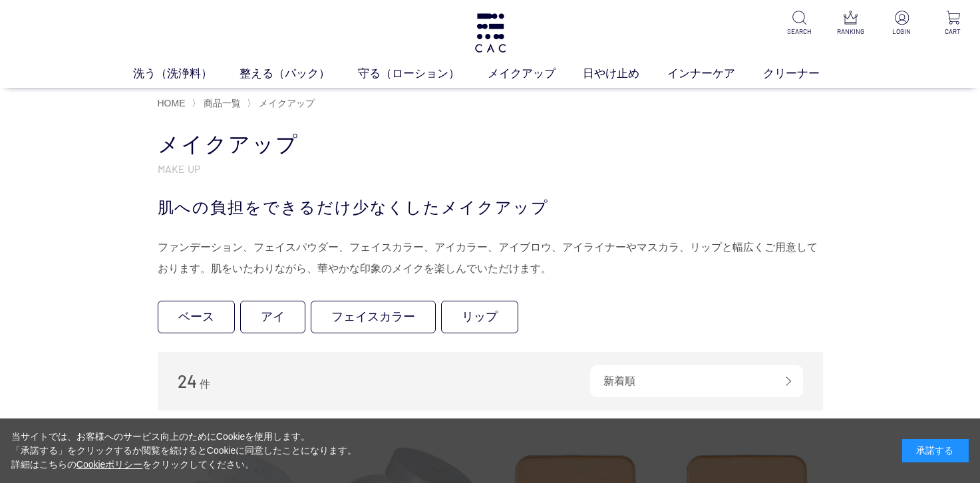 Image resolution: width=980 pixels, height=483 pixels. I want to click on p: SEARCH, so click(799, 31).